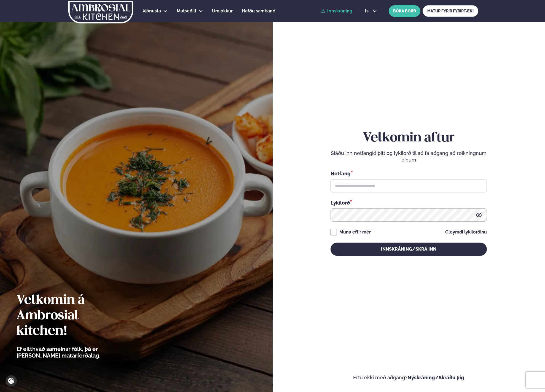 The image size is (545, 392). What do you see at coordinates (409, 378) in the screenshot?
I see `p: Ertu ekki með aðgang?` at bounding box center [409, 378].